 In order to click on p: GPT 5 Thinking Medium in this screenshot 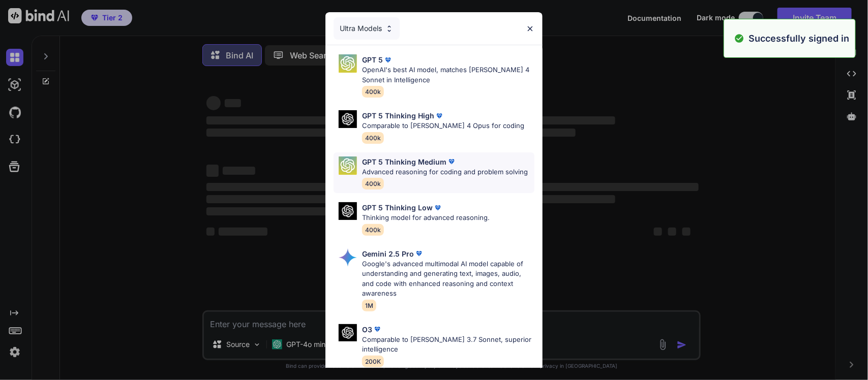, I will do `click(404, 162)`.